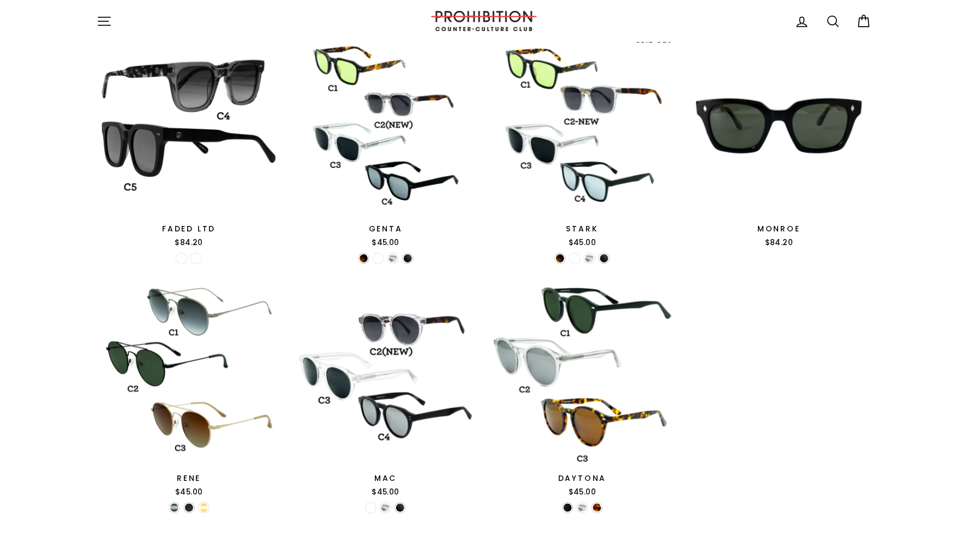 This screenshot has height=560, width=968. I want to click on a: RENE$45.00, so click(188, 391).